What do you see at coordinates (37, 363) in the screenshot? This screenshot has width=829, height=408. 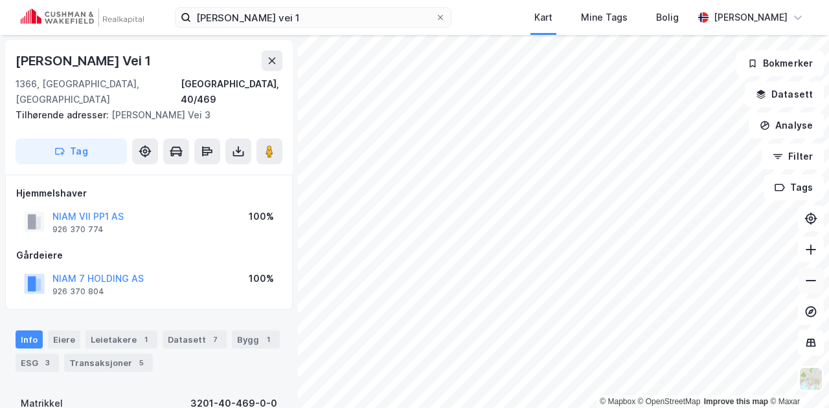 I see `div: ESG` at bounding box center [37, 363].